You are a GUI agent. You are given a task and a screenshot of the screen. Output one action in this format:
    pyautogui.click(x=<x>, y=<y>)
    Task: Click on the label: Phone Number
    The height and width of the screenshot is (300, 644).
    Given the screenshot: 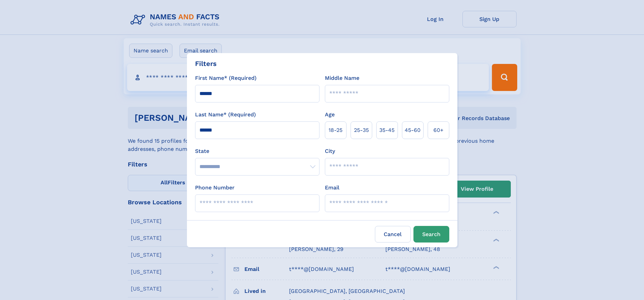 What is the action you would take?
    pyautogui.click(x=214, y=188)
    